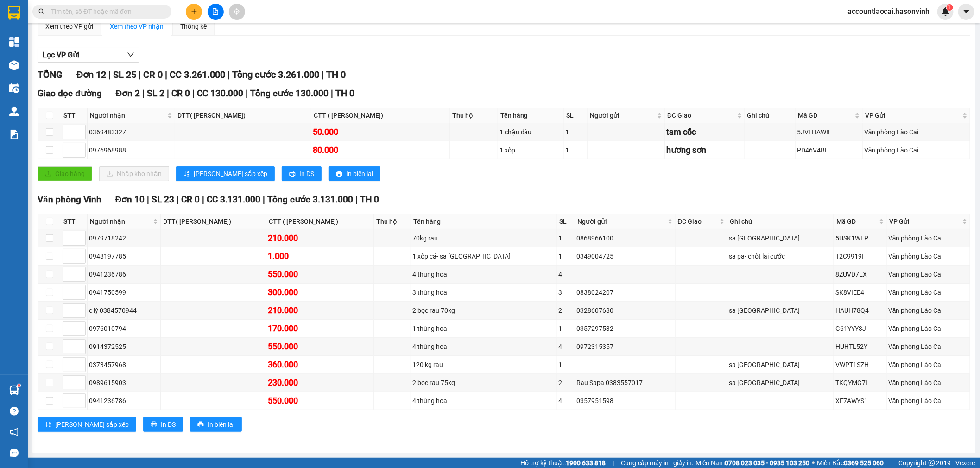  What do you see at coordinates (576, 116) in the screenshot?
I see `th: SL` at bounding box center [576, 116].